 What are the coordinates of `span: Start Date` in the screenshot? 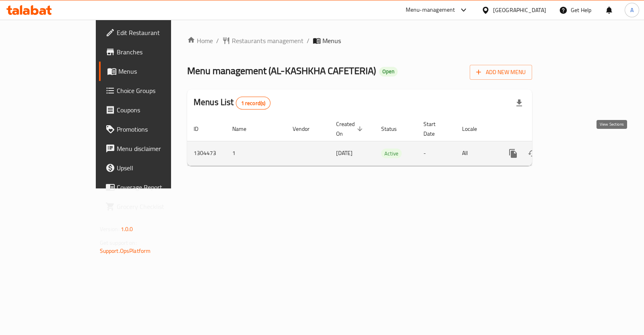 It's located at (435, 129).